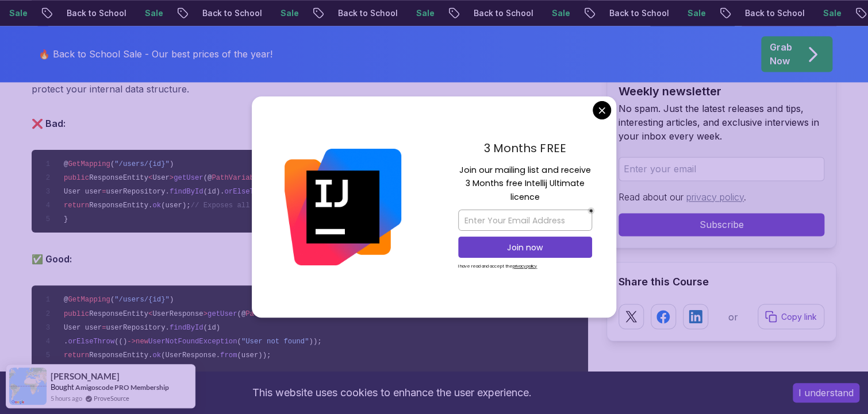  What do you see at coordinates (176, 206) in the screenshot?
I see `span: (user);` at bounding box center [176, 206].